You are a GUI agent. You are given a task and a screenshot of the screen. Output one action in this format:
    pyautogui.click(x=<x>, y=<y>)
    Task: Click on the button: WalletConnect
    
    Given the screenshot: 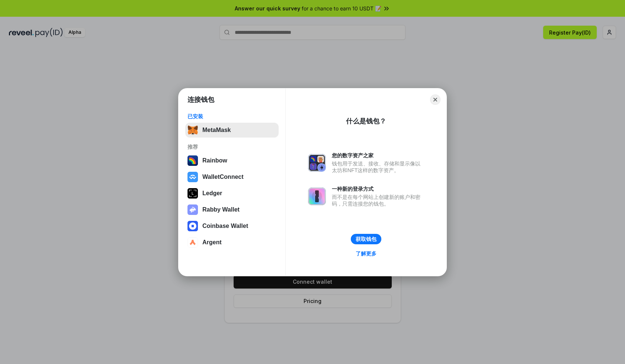 What is the action you would take?
    pyautogui.click(x=232, y=177)
    